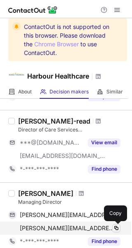 The image size is (132, 248). What do you see at coordinates (58, 76) in the screenshot?
I see `h1: Harbour Healthcare` at bounding box center [58, 76].